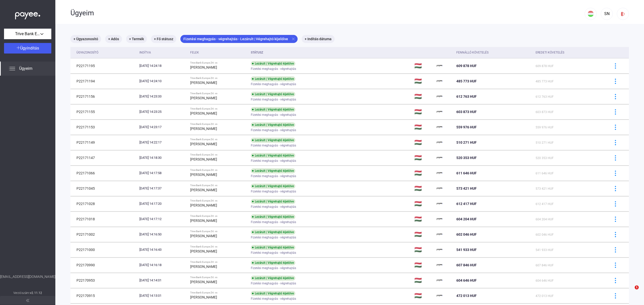  I want to click on td: P22170990, so click(104, 265).